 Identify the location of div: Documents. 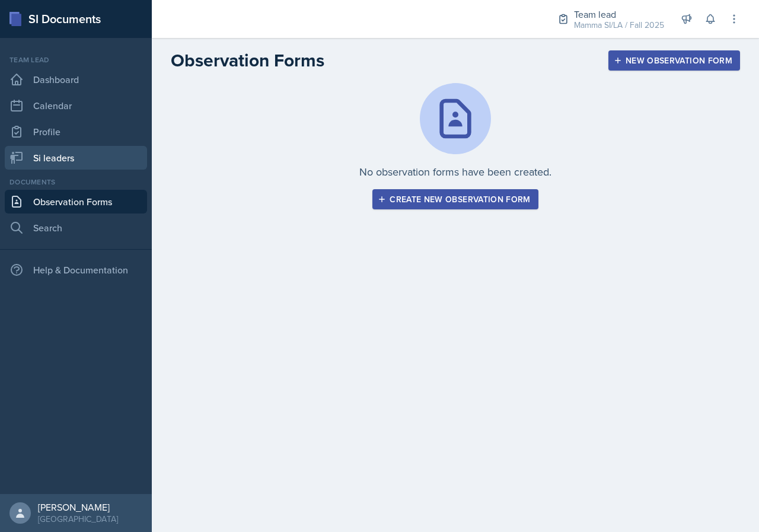
(76, 182).